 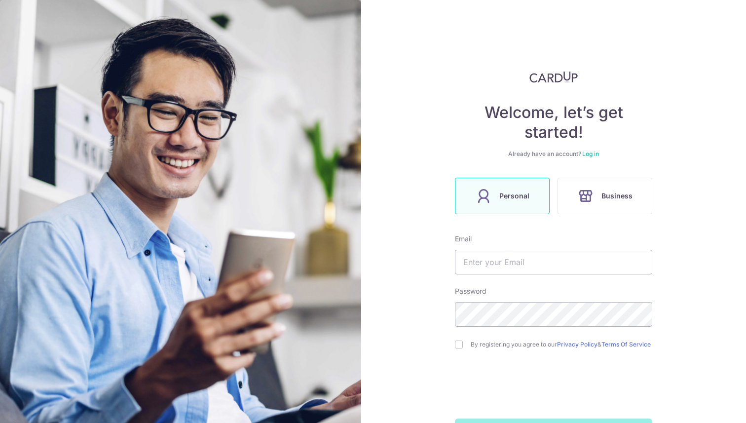 I want to click on img: CardUp Logo, so click(x=553, y=77).